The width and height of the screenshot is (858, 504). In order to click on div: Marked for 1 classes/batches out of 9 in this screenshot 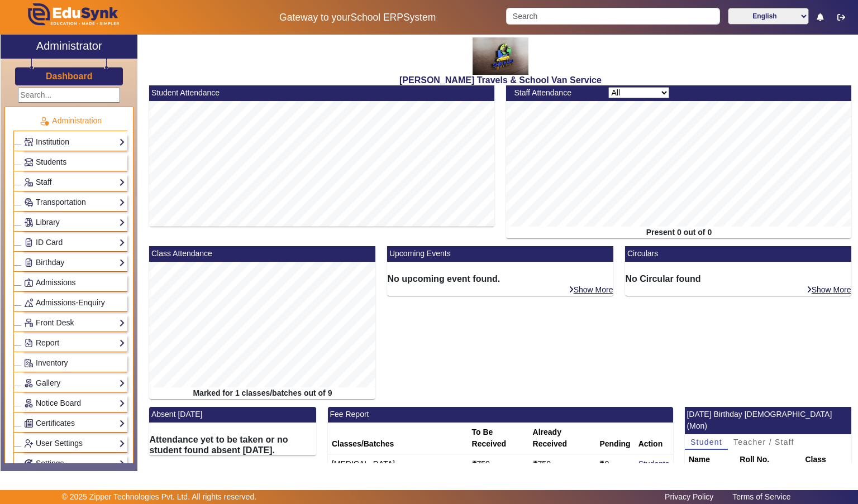, I will do `click(262, 393)`.